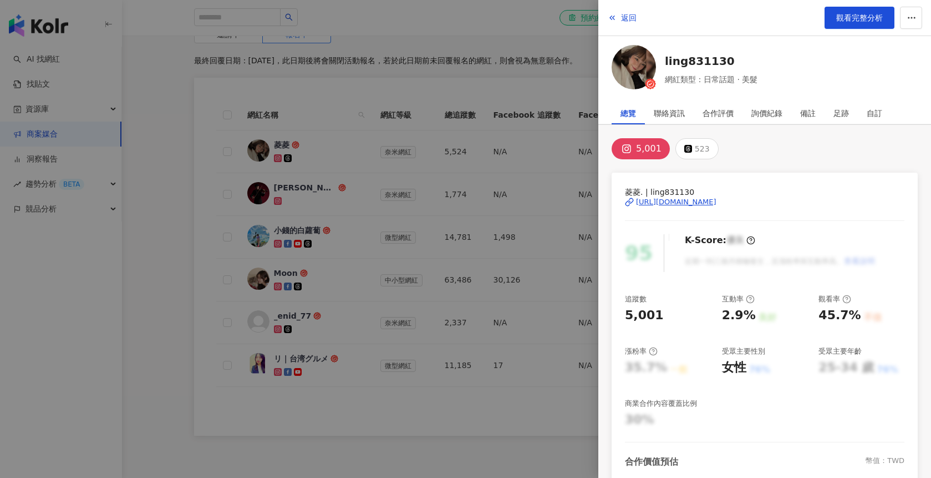 The height and width of the screenshot is (478, 931). Describe the element at coordinates (767, 113) in the screenshot. I see `div: 詢價紀錄` at that location.